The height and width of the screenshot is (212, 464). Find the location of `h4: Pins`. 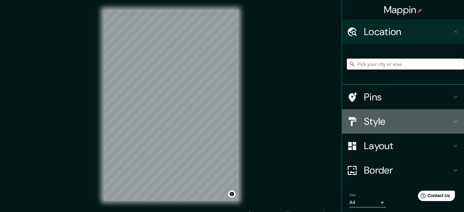

h4: Pins is located at coordinates (408, 97).